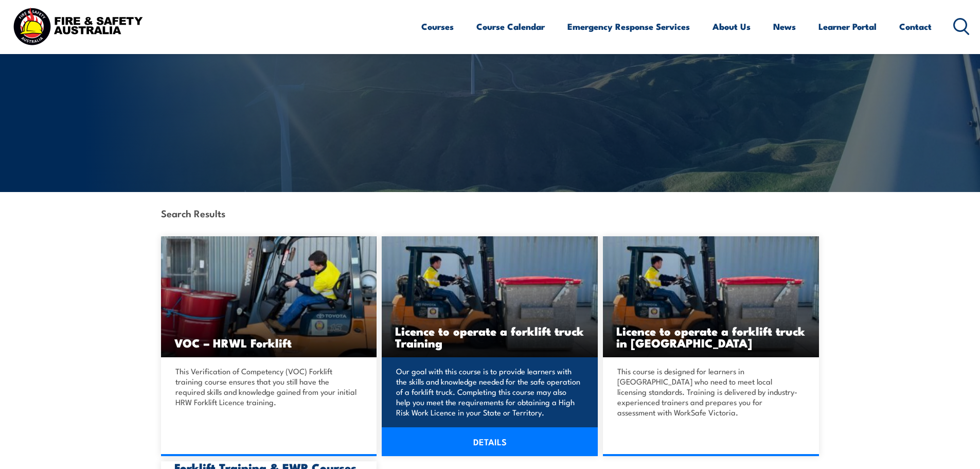  I want to click on strong: Search Results, so click(193, 212).